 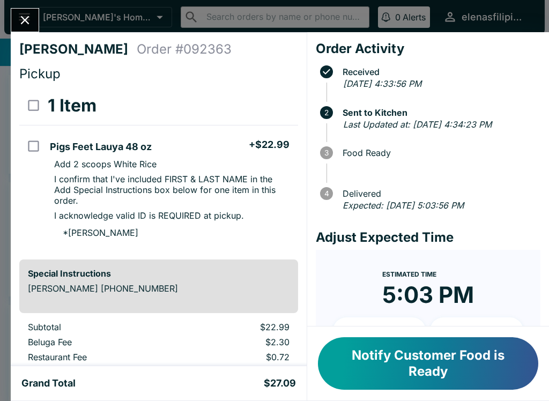 I want to click on text: 2, so click(x=327, y=113).